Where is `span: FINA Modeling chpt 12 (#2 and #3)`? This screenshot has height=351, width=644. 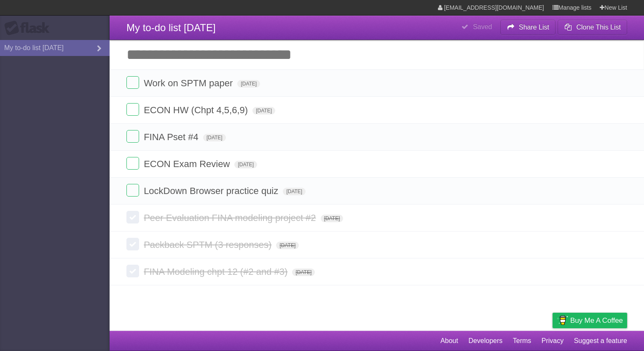 span: FINA Modeling chpt 12 (#2 and #3) is located at coordinates (217, 271).